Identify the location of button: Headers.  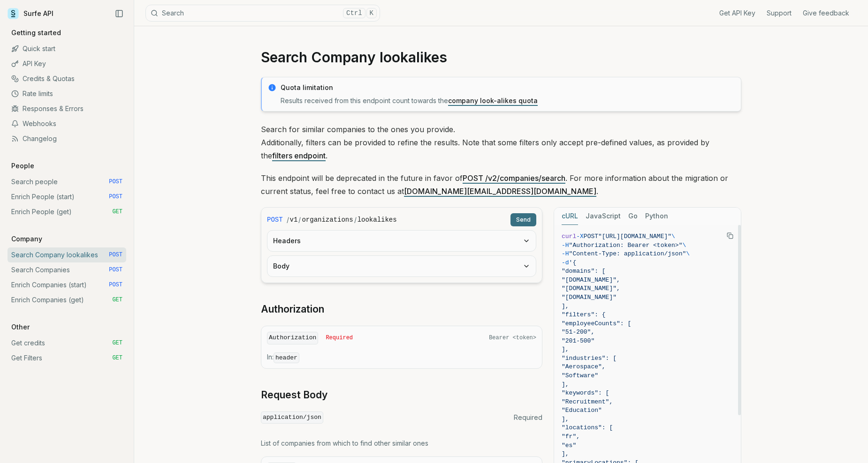
(402, 241).